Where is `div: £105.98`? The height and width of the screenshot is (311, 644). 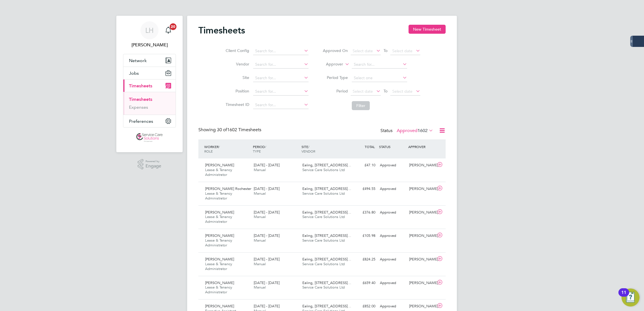 div: £105.98 is located at coordinates (363, 236).